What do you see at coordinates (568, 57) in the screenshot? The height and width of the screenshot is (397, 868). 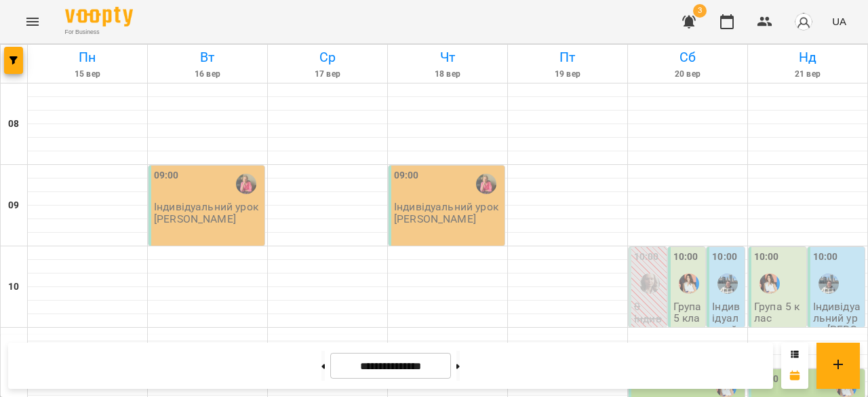 I see `h6: Пт` at bounding box center [568, 57].